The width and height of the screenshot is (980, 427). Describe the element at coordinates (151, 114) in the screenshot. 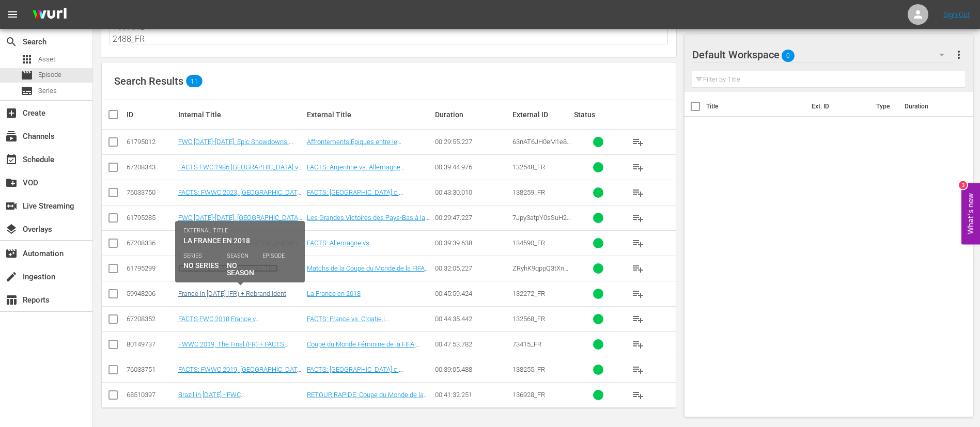

I see `div: ID` at that location.